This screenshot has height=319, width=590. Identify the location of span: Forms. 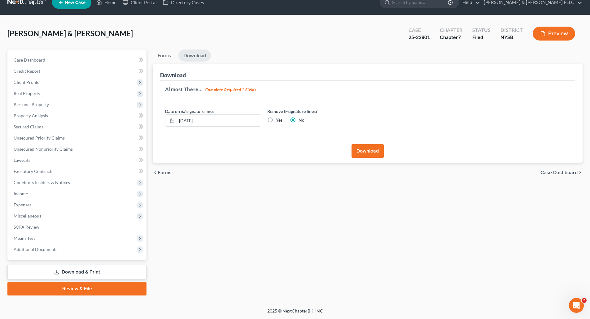
(164, 173).